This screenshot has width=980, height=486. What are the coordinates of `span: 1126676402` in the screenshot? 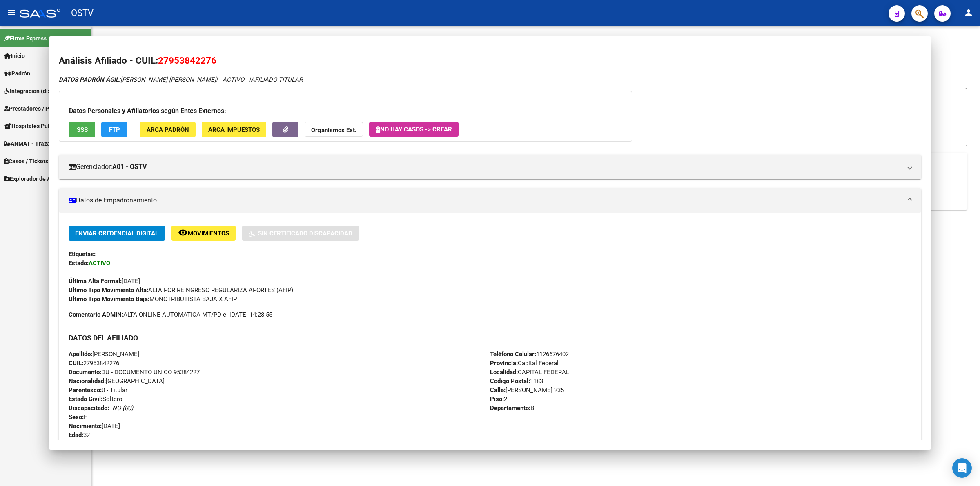 It's located at (529, 354).